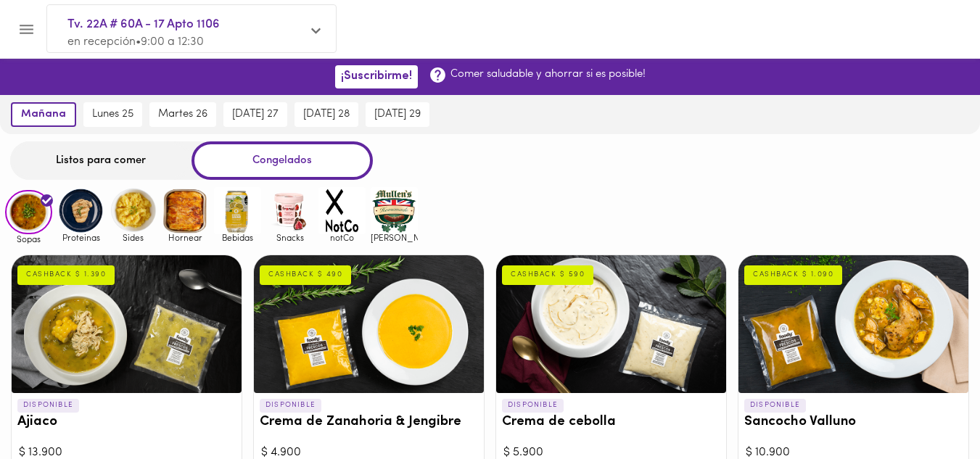 Image resolution: width=980 pixels, height=459 pixels. What do you see at coordinates (548, 74) in the screenshot?
I see `p: Comer saludable y ahorrar si es posible!` at bounding box center [548, 74].